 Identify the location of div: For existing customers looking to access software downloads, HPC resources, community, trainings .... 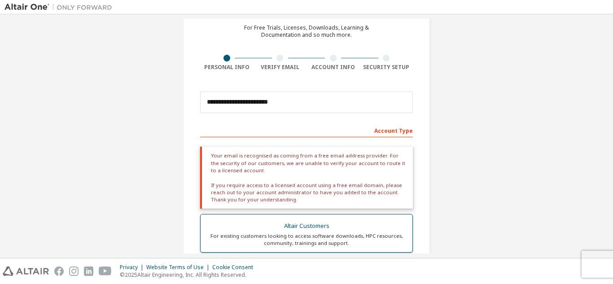
(306, 240).